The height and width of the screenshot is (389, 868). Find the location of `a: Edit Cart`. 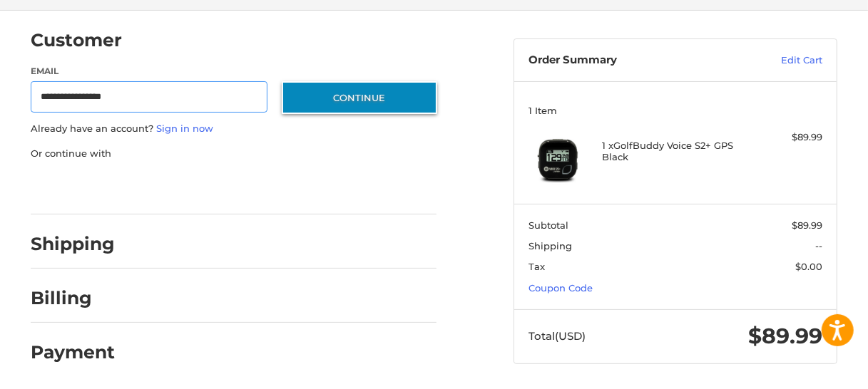

a: Edit Cart is located at coordinates (776, 61).